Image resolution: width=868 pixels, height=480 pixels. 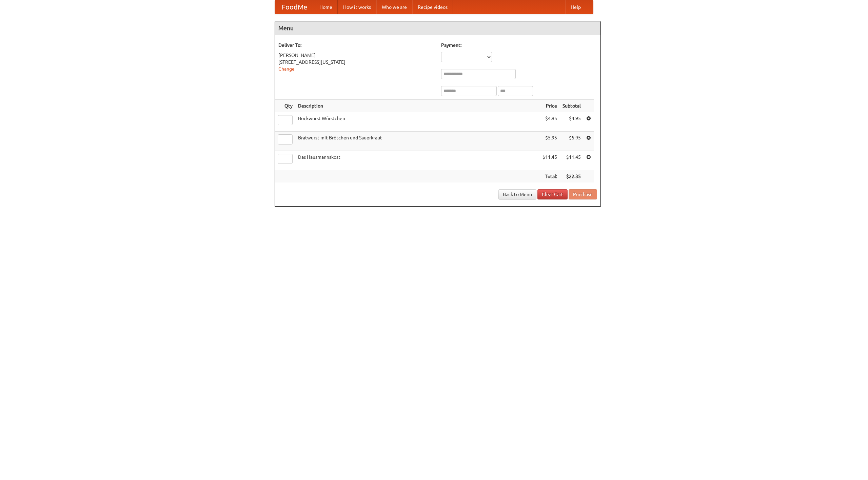 What do you see at coordinates (576, 7) in the screenshot?
I see `a: Help` at bounding box center [576, 7].